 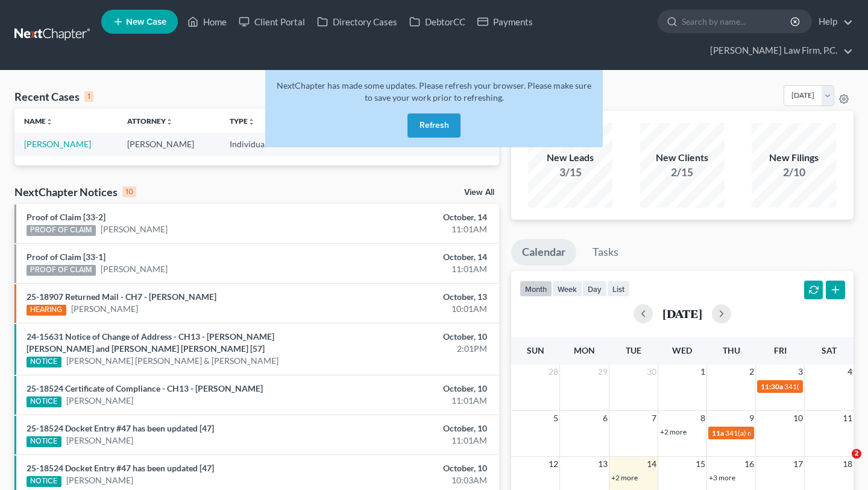 What do you see at coordinates (571, 172) in the screenshot?
I see `div: 3/15` at bounding box center [571, 172].